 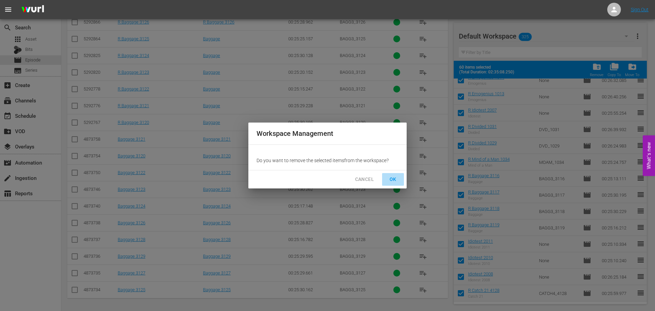 What do you see at coordinates (393, 179) in the screenshot?
I see `button: OK` at bounding box center [393, 179].